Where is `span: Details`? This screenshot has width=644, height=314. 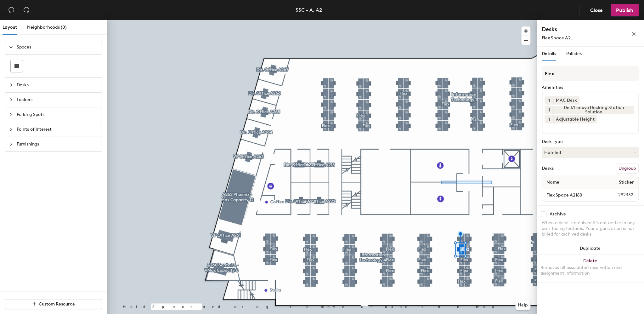 span: Details is located at coordinates (549, 53).